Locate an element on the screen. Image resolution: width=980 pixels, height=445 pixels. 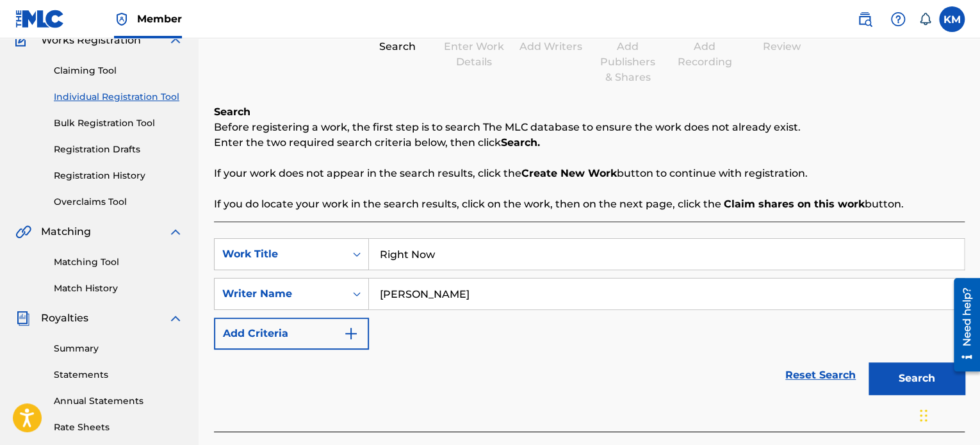
img: search is located at coordinates (865, 19).